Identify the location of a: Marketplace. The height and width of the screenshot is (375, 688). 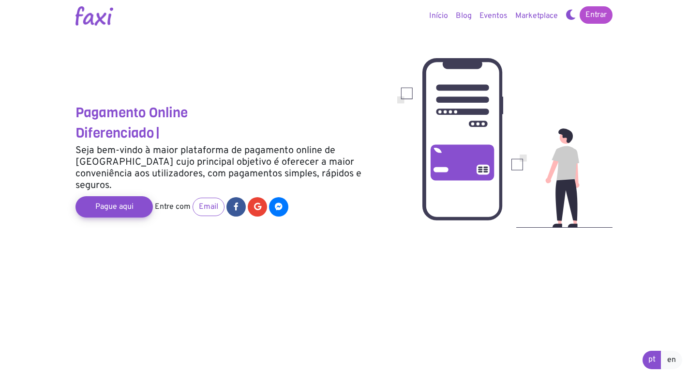
(537, 16).